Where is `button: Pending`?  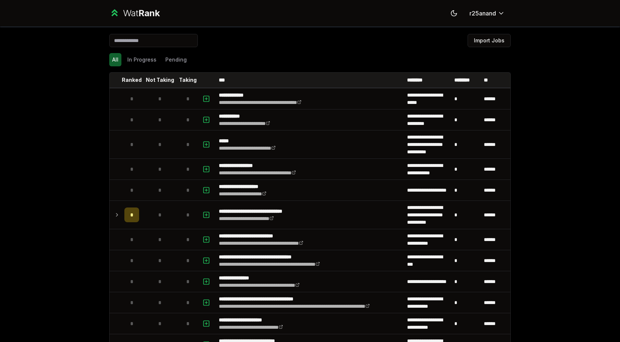
button: Pending is located at coordinates (176, 60).